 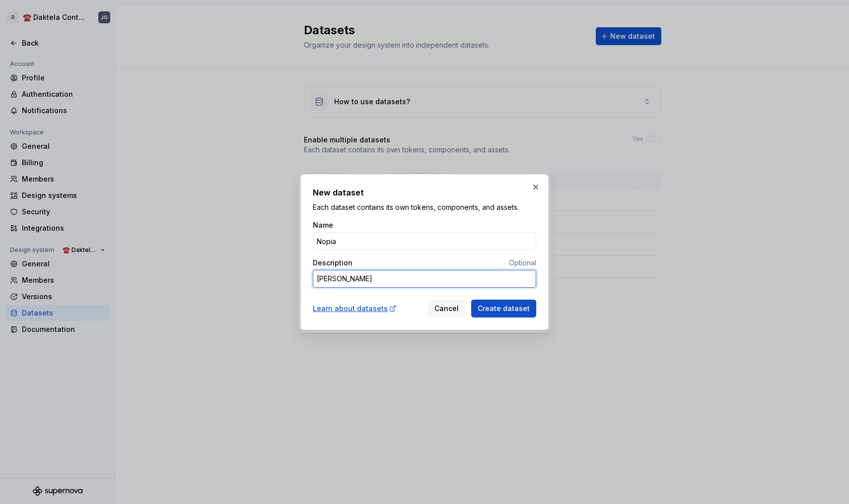 I want to click on a: Learn about datasets, so click(x=354, y=309).